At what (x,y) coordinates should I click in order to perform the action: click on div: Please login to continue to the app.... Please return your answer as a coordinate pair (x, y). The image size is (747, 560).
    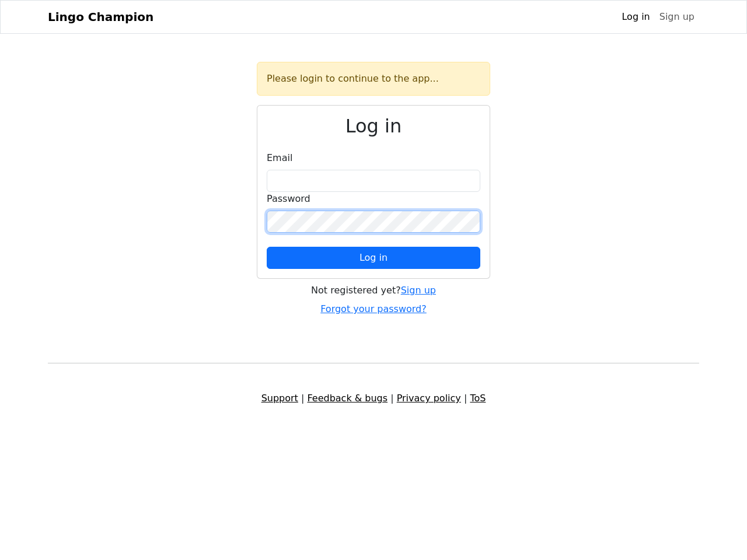
    Looking at the image, I should click on (374, 79).